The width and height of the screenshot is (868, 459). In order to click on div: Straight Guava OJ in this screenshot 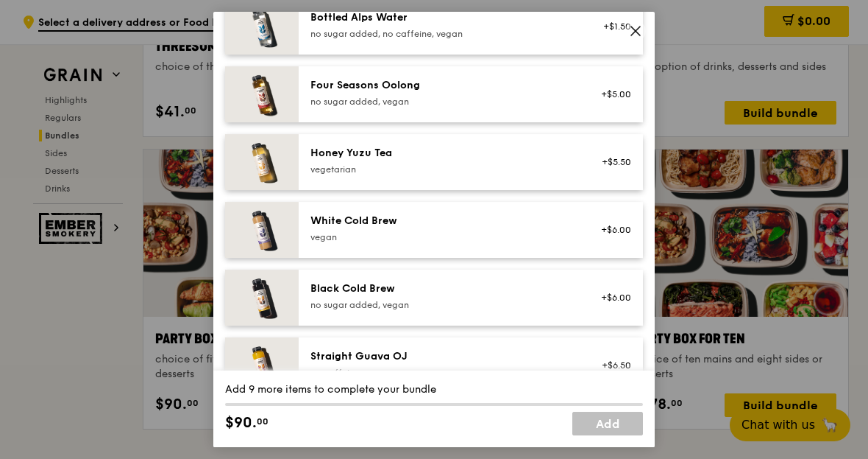, I will do `click(442, 356)`.